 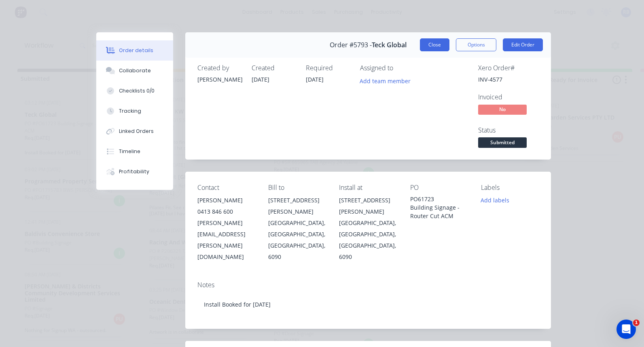 I want to click on div: PO61723 Building Signage - Router Cut ACM, so click(x=439, y=207).